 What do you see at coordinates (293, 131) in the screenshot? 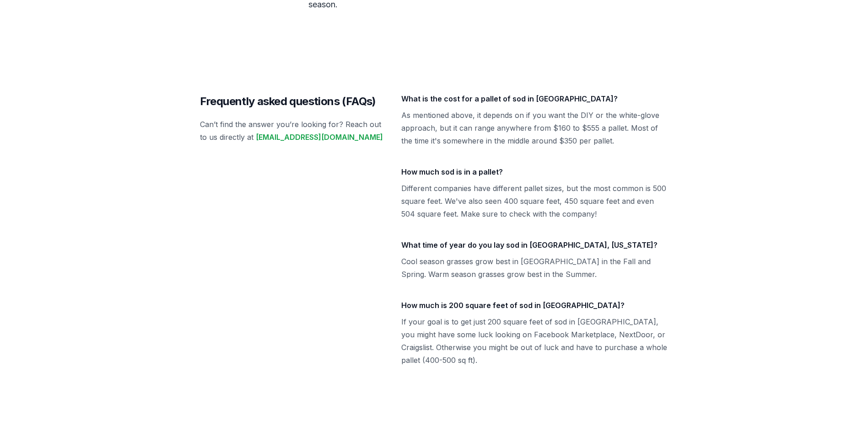
I see `p: Can’t find the answer you’re looking for? Reach out to us directly at` at bounding box center [293, 131].